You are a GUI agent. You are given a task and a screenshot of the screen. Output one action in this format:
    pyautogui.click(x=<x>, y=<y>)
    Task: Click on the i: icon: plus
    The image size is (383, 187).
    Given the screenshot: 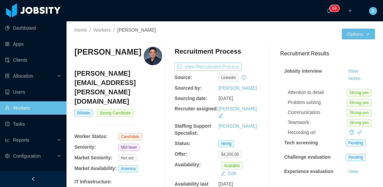 What is the action you would take?
    pyautogui.click(x=350, y=11)
    